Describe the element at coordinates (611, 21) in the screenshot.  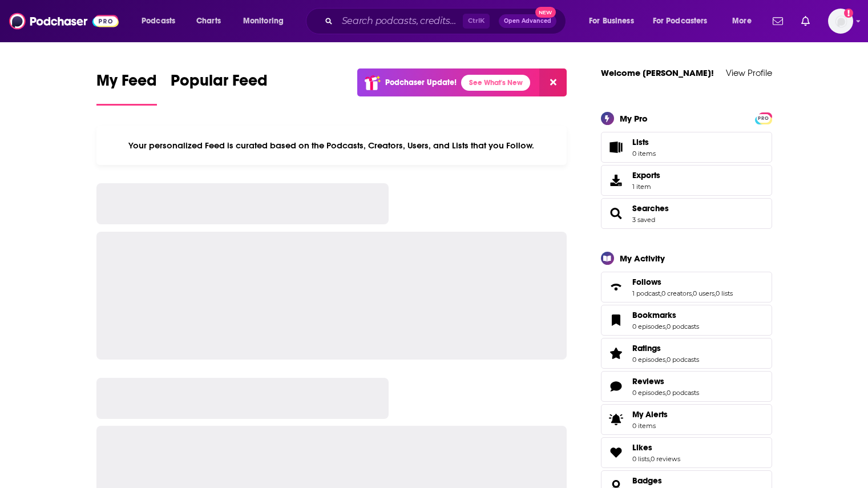
I see `span: For Business` at that location.